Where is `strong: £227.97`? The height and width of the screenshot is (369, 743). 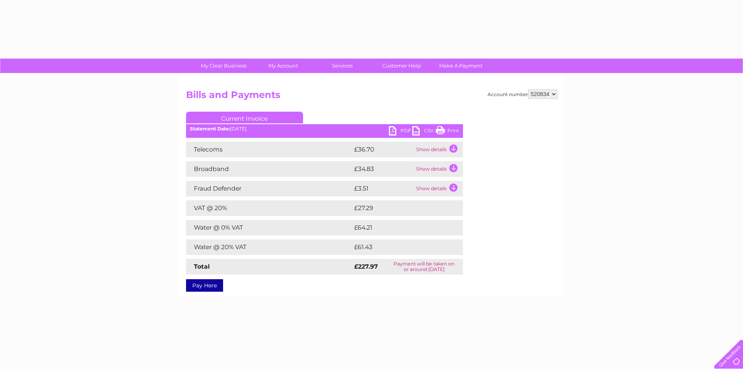 strong: £227.97 is located at coordinates (366, 266).